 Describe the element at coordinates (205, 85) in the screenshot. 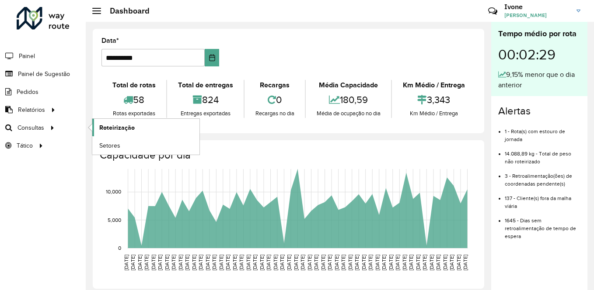

I see `div: Total de entregas` at that location.